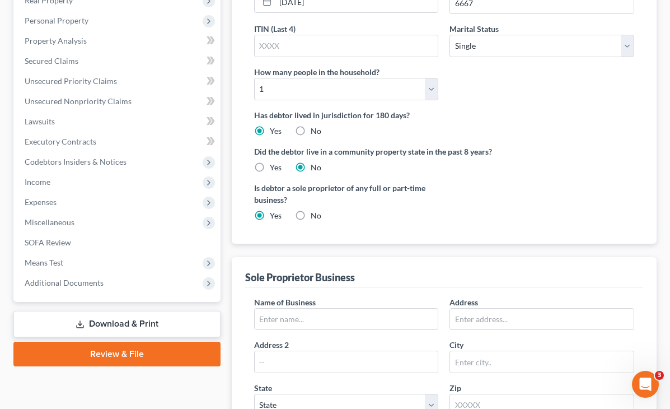  I want to click on span: Codebtors Insiders & Notices, so click(76, 161).